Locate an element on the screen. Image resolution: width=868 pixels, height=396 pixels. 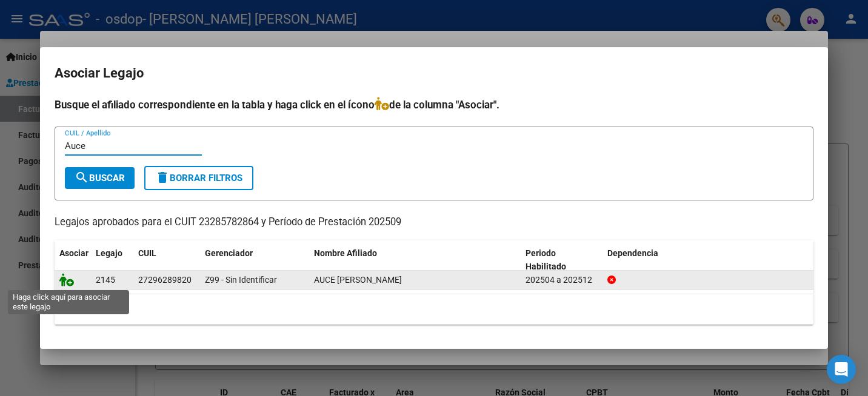
span: Dependencia is located at coordinates (633, 253).